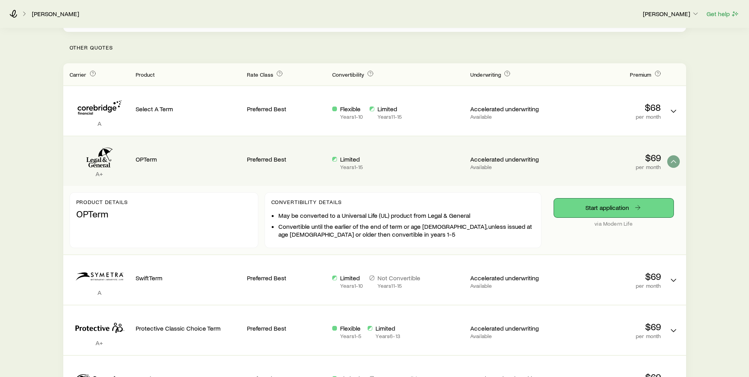  I want to click on li: May be converted to a Universal Life (UL) product from Legal & General, so click(407, 215).